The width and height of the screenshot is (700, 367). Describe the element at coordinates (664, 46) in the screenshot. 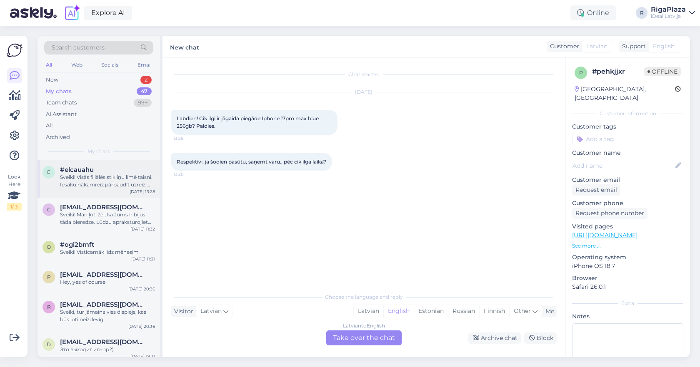

I see `span: English` at that location.